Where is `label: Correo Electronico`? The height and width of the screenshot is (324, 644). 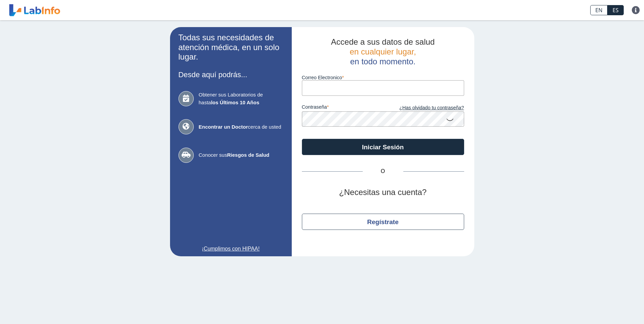 label: Correo Electronico is located at coordinates (383, 78).